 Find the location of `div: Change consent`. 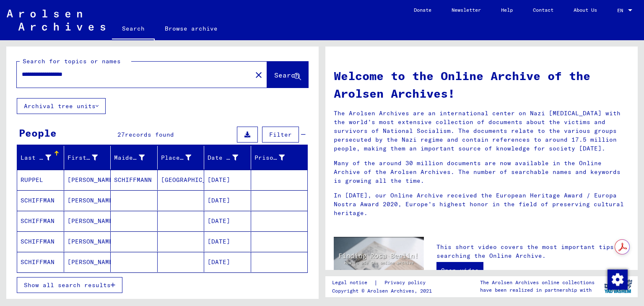

div: Change consent is located at coordinates (617, 279).